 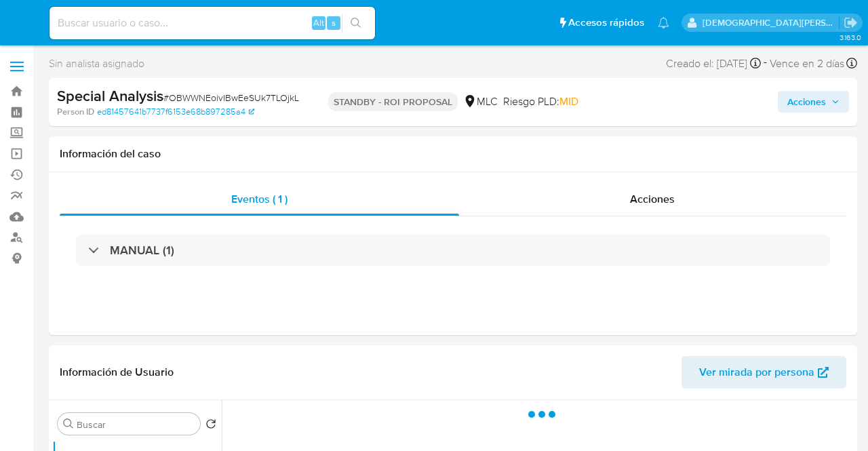 What do you see at coordinates (756, 372) in the screenshot?
I see `span: Ver mirada por persona` at bounding box center [756, 372].